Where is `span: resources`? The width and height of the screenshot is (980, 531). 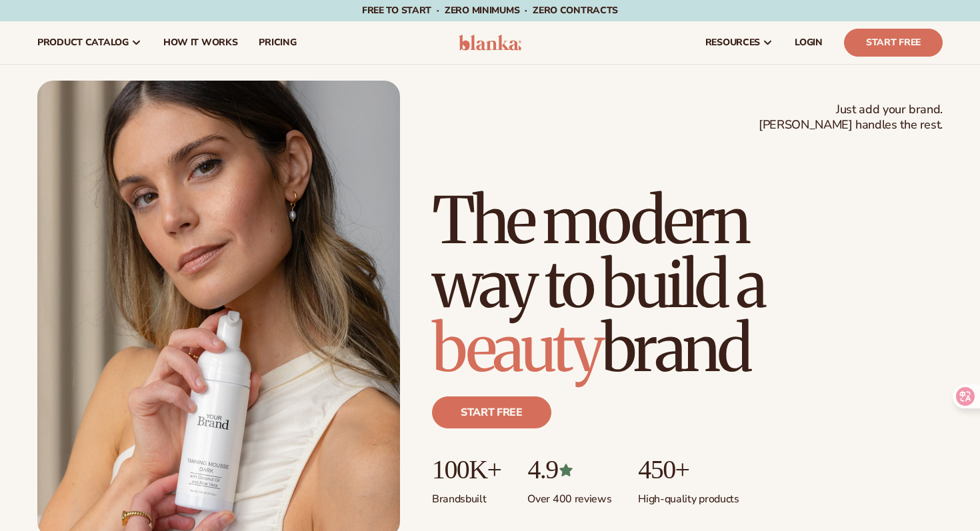
span: resources is located at coordinates (733, 43).